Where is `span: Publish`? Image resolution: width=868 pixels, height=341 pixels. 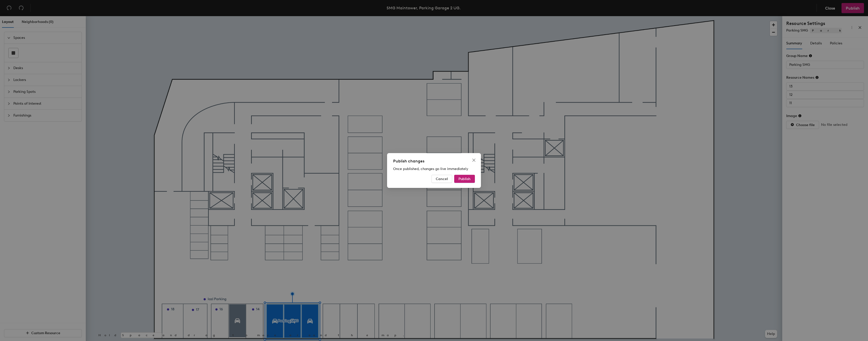 span: Publish is located at coordinates (465, 179).